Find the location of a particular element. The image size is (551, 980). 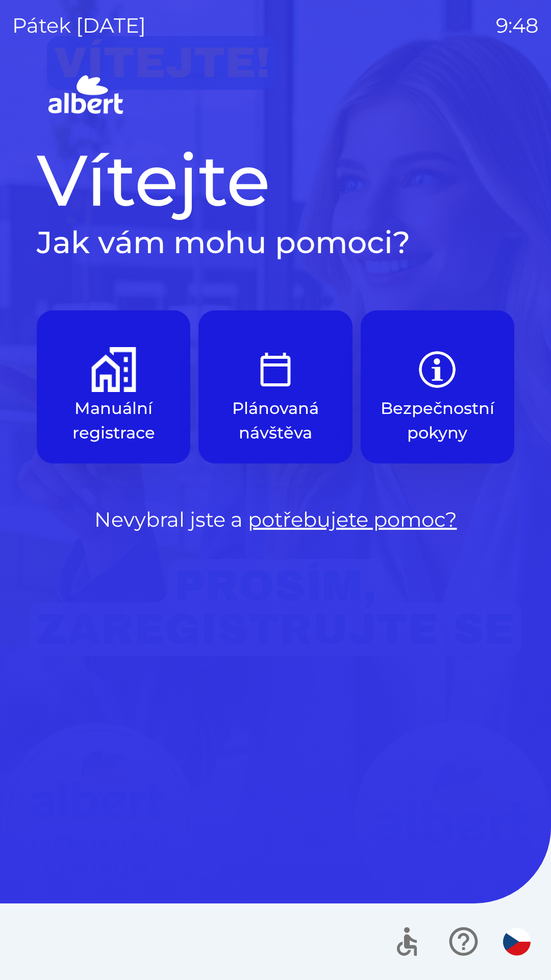

h1: Vítejte is located at coordinates (275, 180).